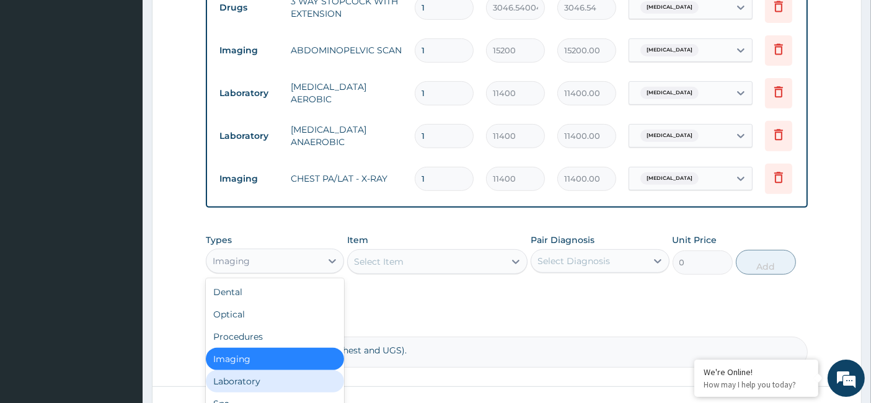 The image size is (871, 403). What do you see at coordinates (346, 178) in the screenshot?
I see `td: CHEST PA/LAT - X-RAY` at bounding box center [346, 178].